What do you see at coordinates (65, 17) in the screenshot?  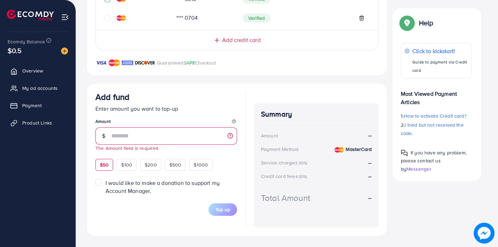 I see `img: menu` at bounding box center [65, 17].